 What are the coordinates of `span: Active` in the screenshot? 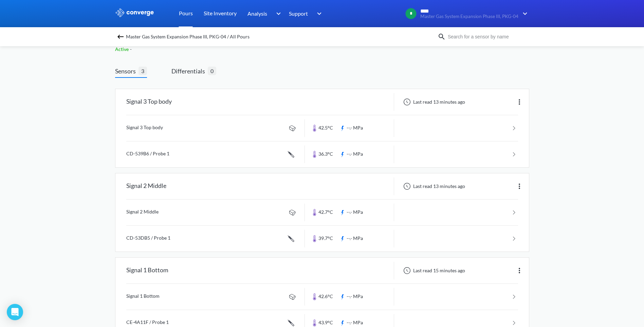 It's located at (123, 49).